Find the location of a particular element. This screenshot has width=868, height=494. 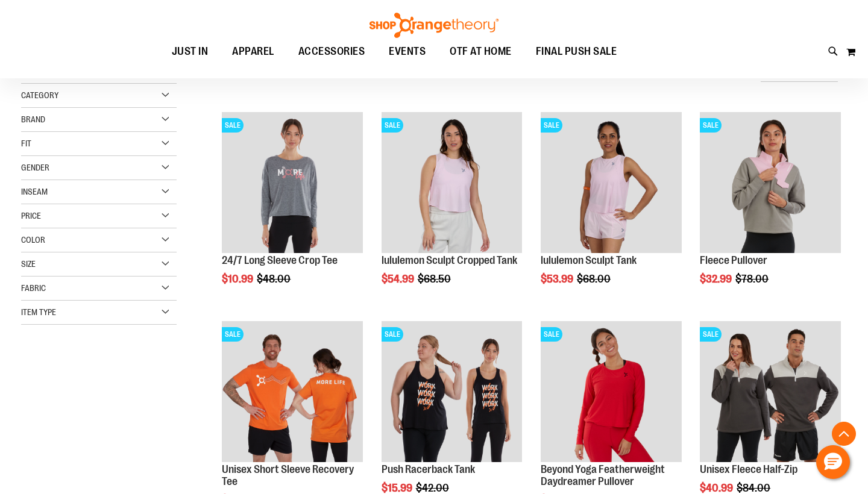

span: $42.00 is located at coordinates (433, 488).